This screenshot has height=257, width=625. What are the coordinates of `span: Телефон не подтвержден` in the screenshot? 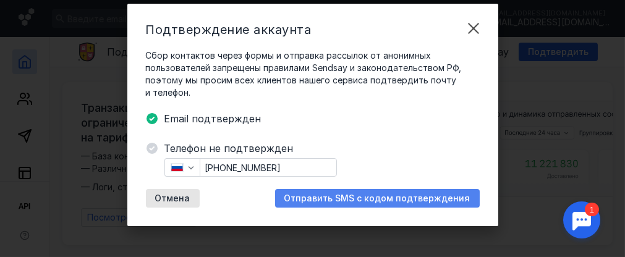 It's located at (322, 148).